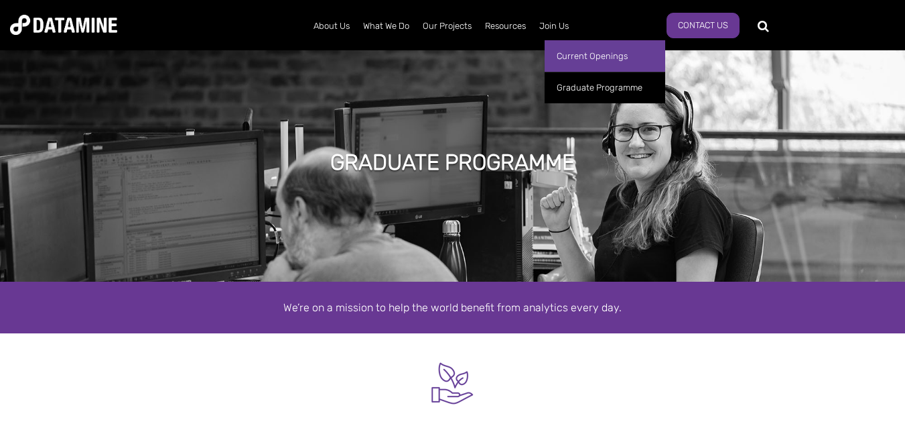 The height and width of the screenshot is (430, 905). I want to click on a: Resources, so click(505, 26).